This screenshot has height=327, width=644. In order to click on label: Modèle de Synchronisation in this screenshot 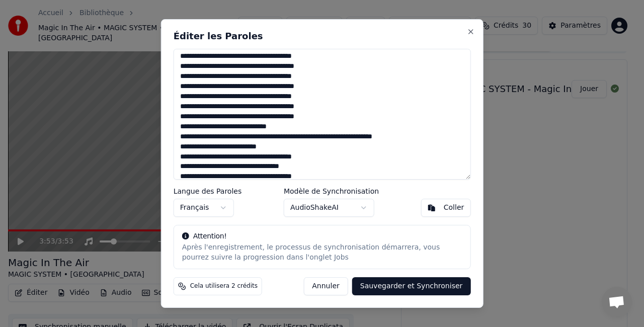, I will do `click(331, 191)`.